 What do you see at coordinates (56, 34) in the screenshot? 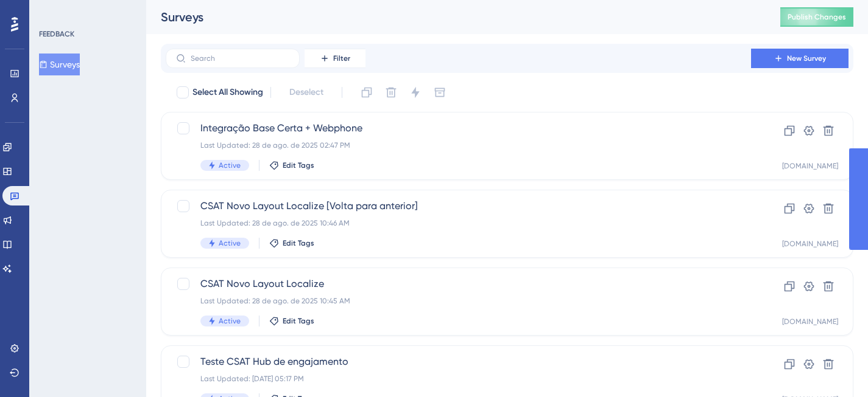
I see `div: FEEDBACK` at bounding box center [56, 34].